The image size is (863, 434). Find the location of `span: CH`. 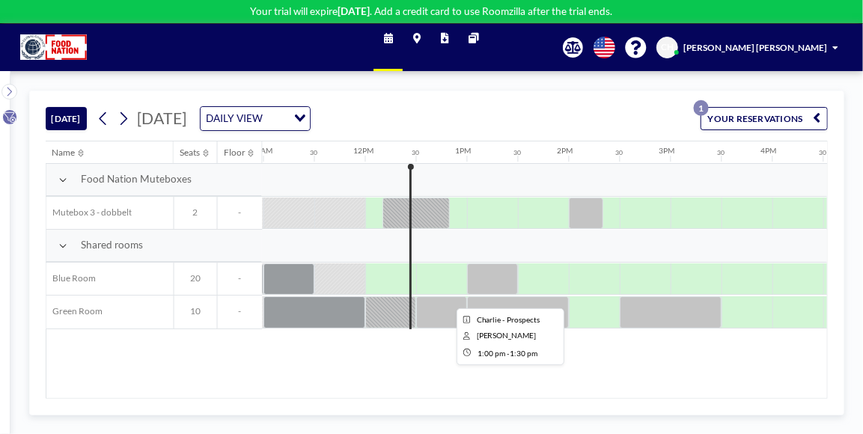

span: CH is located at coordinates (667, 47).